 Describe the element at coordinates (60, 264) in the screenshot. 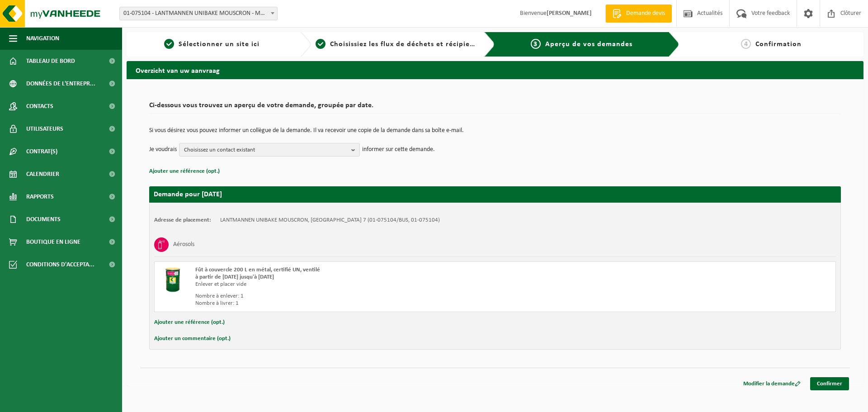

I see `span: Conditions d'accepta...` at that location.